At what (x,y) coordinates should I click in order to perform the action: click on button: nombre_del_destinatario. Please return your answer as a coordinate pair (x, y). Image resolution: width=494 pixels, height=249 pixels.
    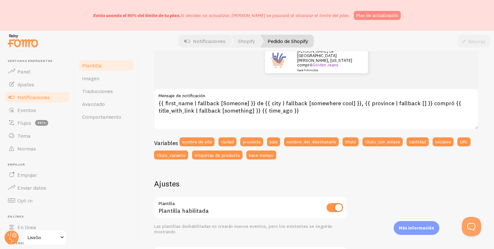
    Looking at the image, I should click on (311, 142).